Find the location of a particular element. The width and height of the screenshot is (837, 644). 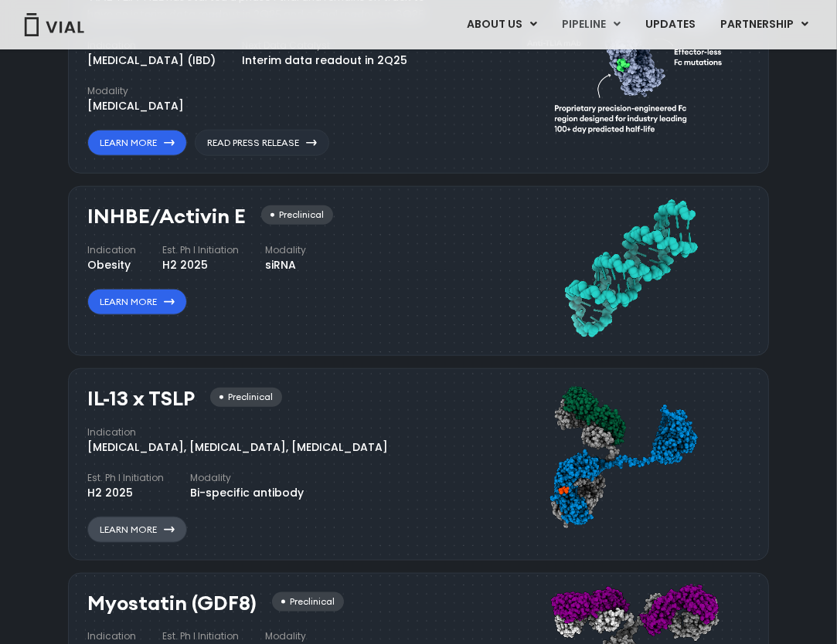

img: Vial Logo is located at coordinates (54, 25).